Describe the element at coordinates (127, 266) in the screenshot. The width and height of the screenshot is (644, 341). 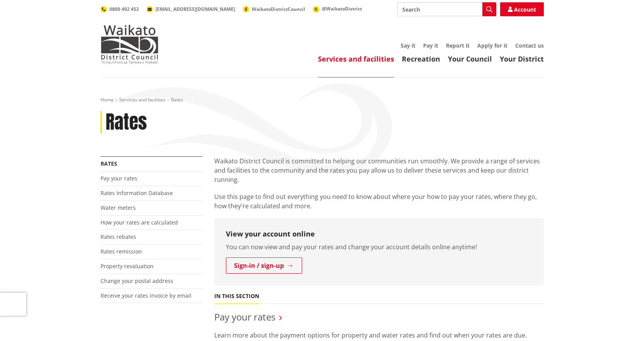
I see `a: Property revaluation` at that location.